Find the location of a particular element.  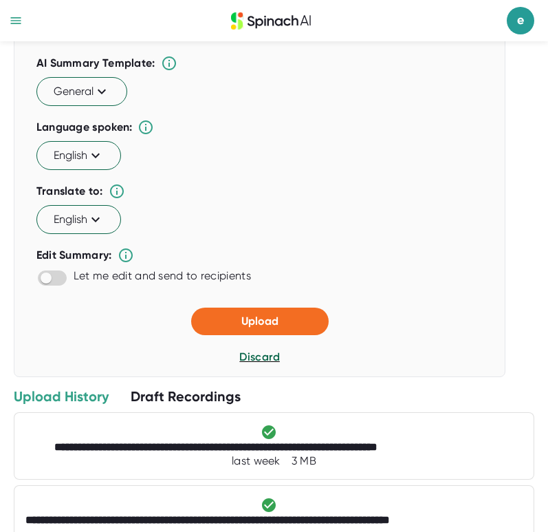

button: Discard is located at coordinates (259, 357).